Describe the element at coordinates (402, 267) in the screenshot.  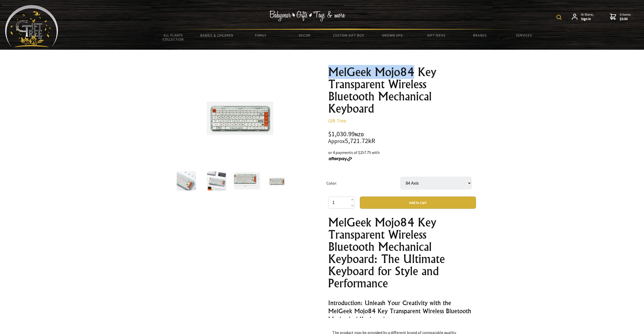
I see `div: Keyboard +usb cable` at that location.